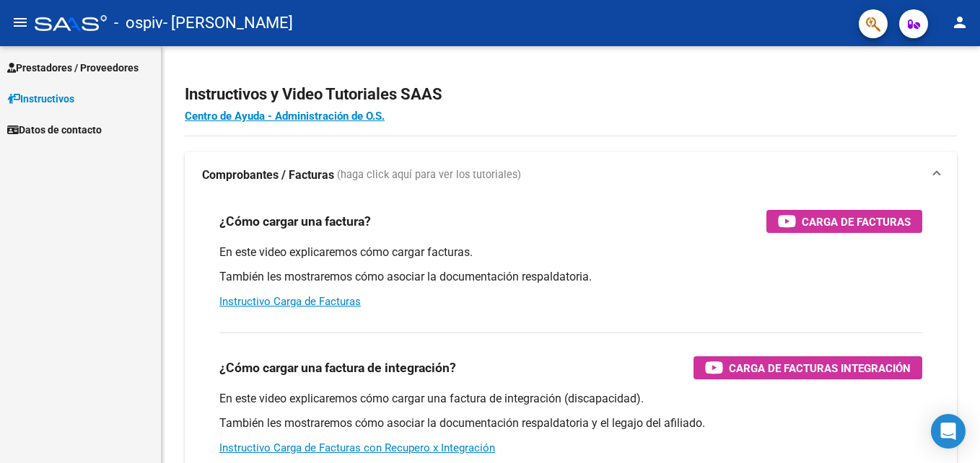  What do you see at coordinates (571, 399) in the screenshot?
I see `p: En este video explicaremos cómo cargar una factura de integración (discapacidad).` at bounding box center [571, 399].